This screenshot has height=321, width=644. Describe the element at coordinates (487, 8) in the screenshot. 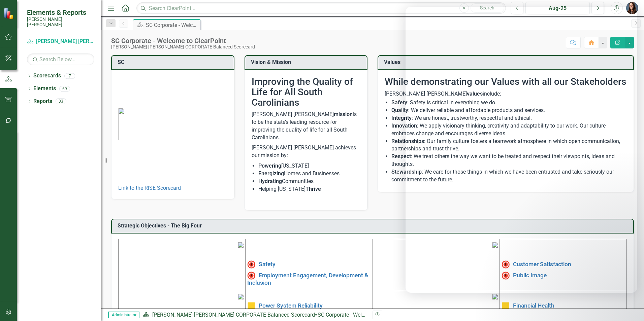

I see `button: Search` at that location.